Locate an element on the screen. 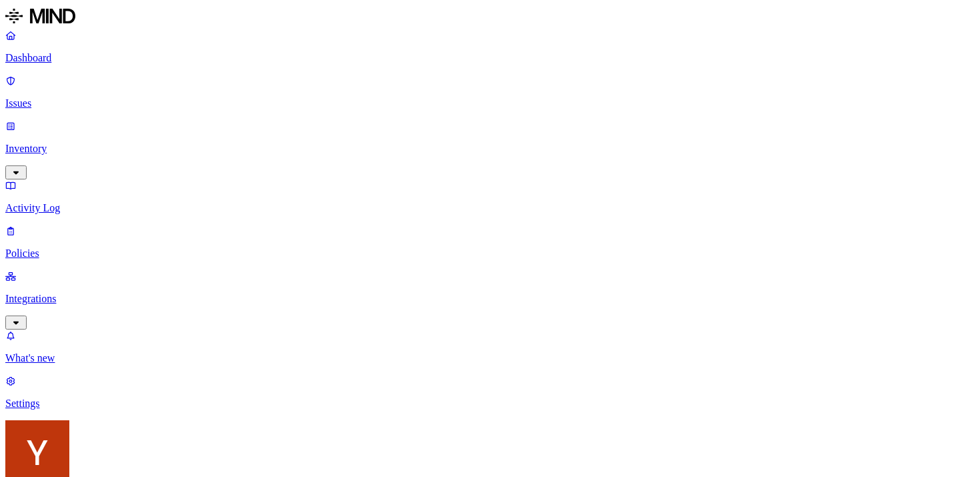 The height and width of the screenshot is (477, 980). p: Integrations is located at coordinates (490, 299).